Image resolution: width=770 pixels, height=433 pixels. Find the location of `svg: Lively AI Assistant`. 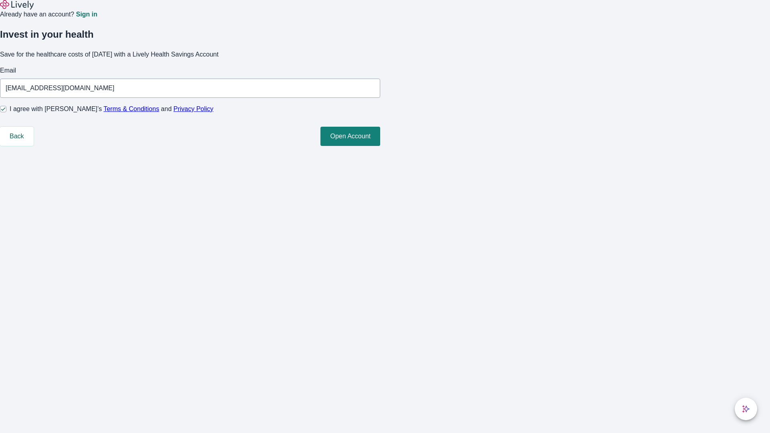

svg: Lively AI Assistant is located at coordinates (746, 409).